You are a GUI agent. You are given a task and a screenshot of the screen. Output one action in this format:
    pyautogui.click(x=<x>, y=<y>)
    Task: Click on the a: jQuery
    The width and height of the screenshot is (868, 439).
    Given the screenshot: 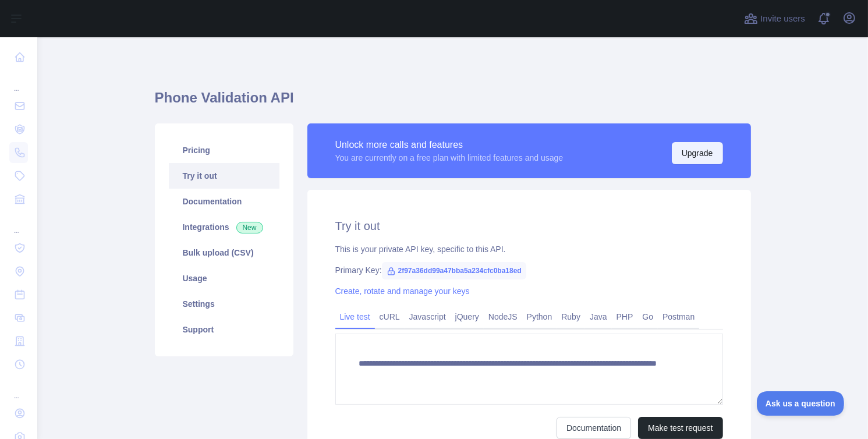 What is the action you would take?
    pyautogui.click(x=467, y=316)
    